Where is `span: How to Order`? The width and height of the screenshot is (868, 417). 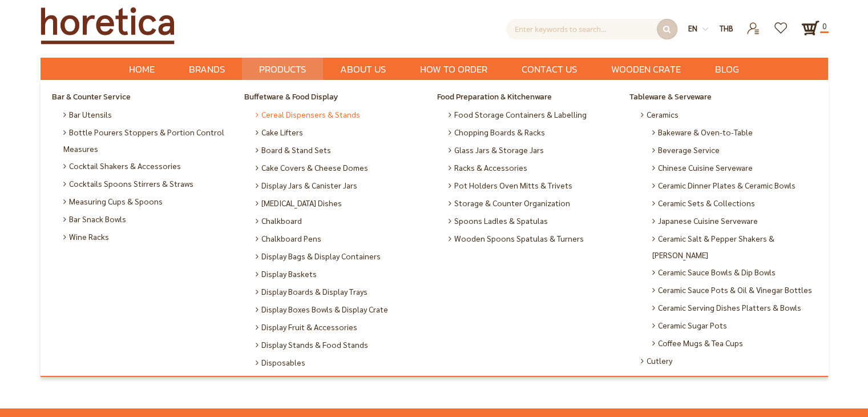 span: How to Order is located at coordinates (454, 69).